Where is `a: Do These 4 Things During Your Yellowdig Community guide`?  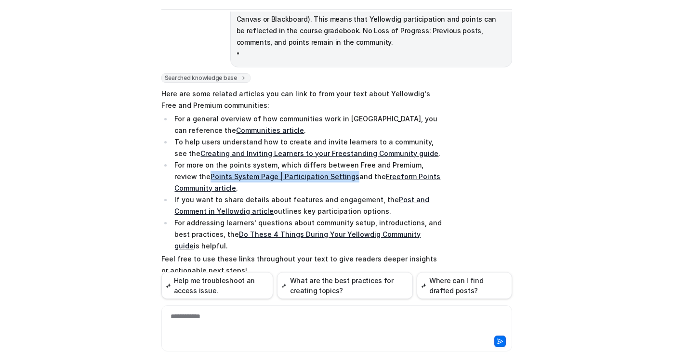
a: Do These 4 Things During Your Yellowdig Community guide is located at coordinates (297, 240).